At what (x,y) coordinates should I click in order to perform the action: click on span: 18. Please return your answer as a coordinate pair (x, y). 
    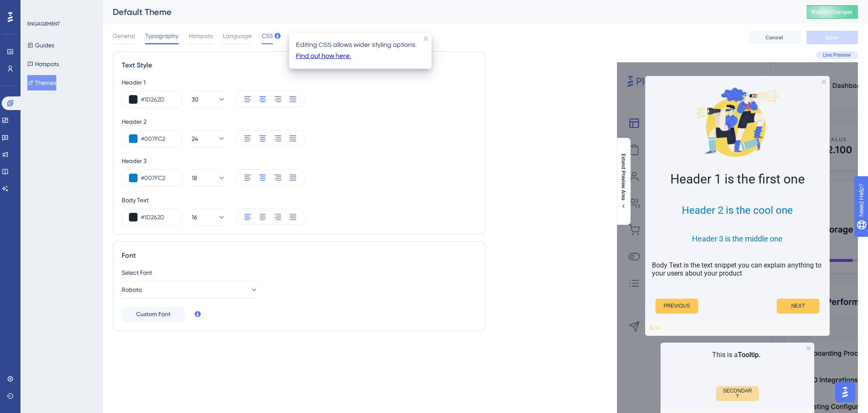
    Looking at the image, I should click on (194, 178).